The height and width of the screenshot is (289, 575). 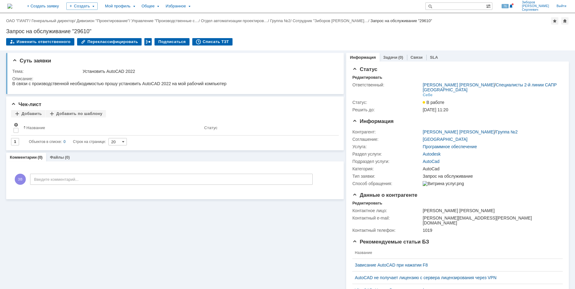 I want to click on a: Зависание AutoCAD при нажатии F8, so click(x=455, y=265).